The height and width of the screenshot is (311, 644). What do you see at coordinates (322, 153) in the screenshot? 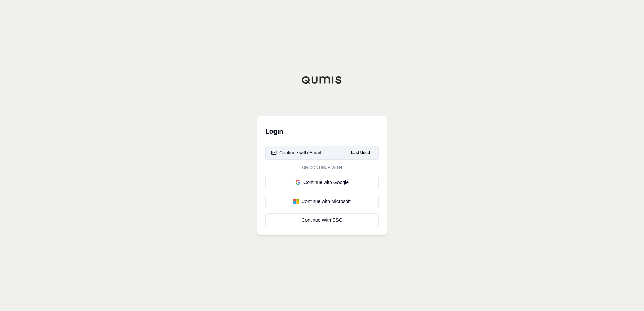
I see `button: Continue with EmailLast Used` at bounding box center [322, 153].